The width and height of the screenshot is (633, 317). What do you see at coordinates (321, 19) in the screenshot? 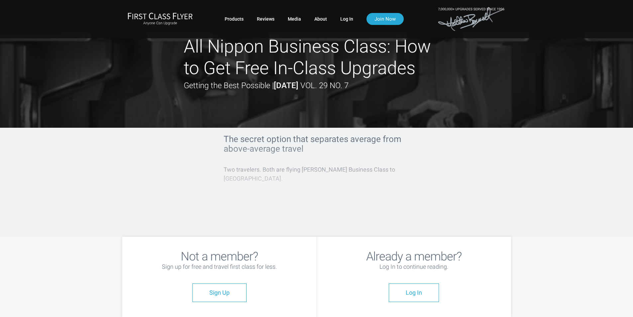
I see `a: About` at bounding box center [321, 19].